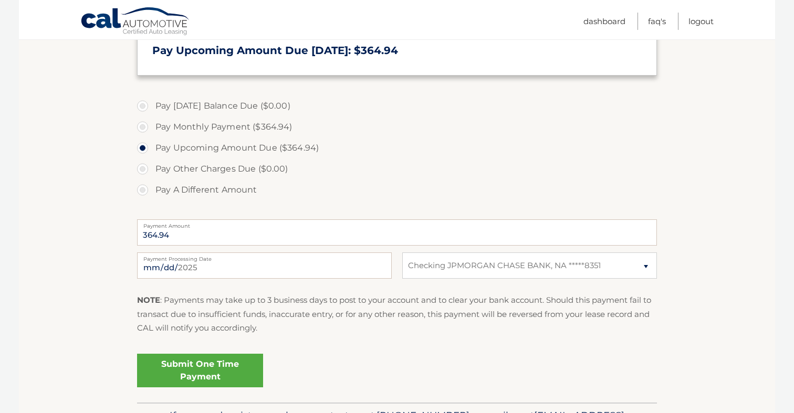 Image resolution: width=794 pixels, height=413 pixels. I want to click on a: FAQ's, so click(657, 21).